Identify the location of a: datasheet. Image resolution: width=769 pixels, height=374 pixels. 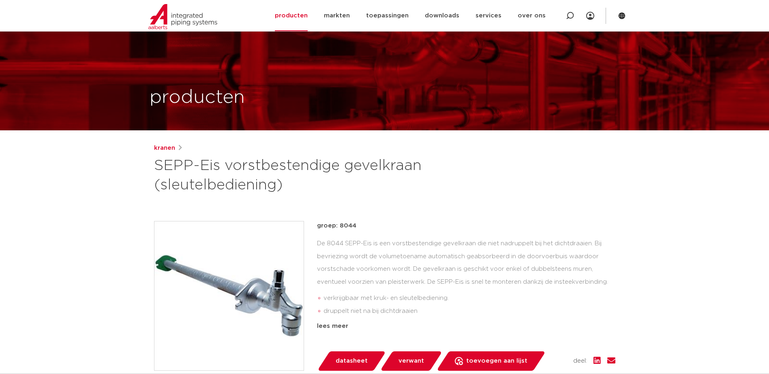
(351, 361).